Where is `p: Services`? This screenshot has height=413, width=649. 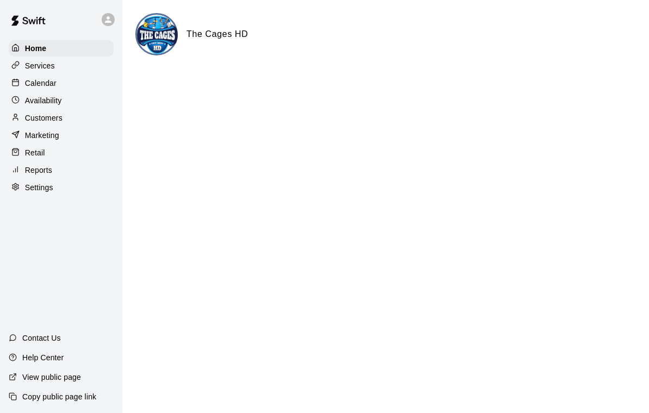 p: Services is located at coordinates (40, 66).